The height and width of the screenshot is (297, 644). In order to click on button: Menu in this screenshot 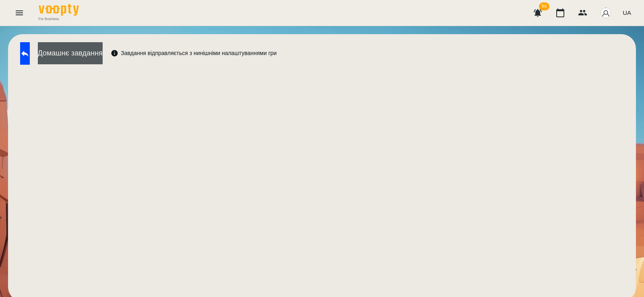, I will do `click(20, 12)`.